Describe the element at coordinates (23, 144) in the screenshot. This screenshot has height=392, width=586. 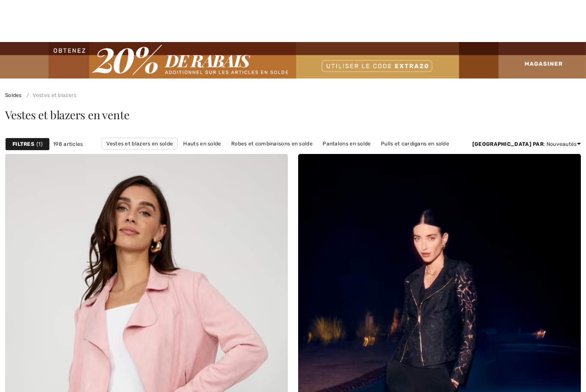
I see `strong: Filtres` at that location.